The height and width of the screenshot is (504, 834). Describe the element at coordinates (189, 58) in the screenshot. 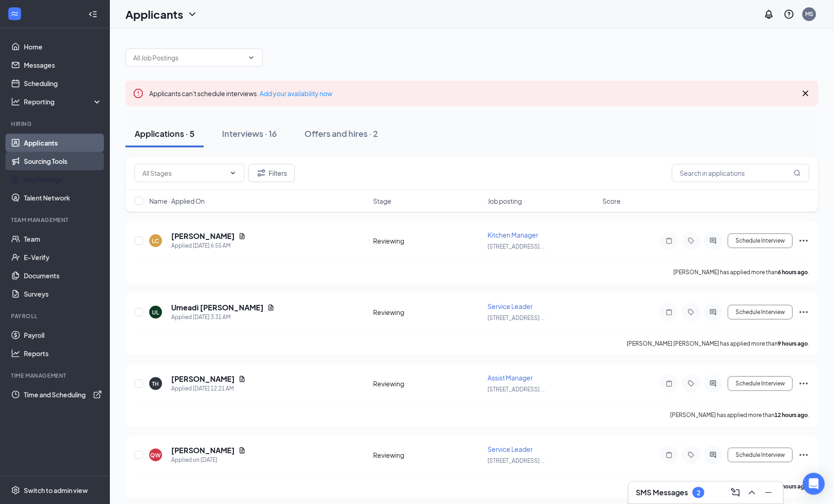

I see `input: All Job Postings` at that location.